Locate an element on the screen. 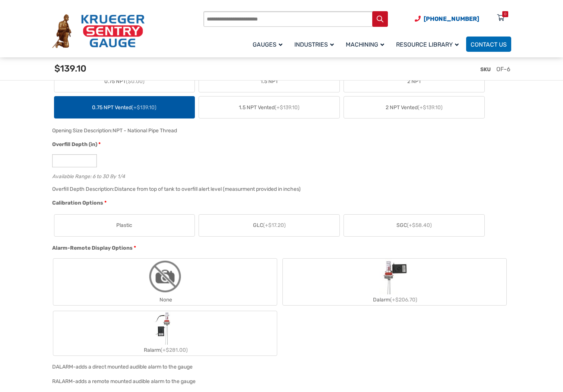 The image size is (563, 392). span: Gauges is located at coordinates (267, 45).